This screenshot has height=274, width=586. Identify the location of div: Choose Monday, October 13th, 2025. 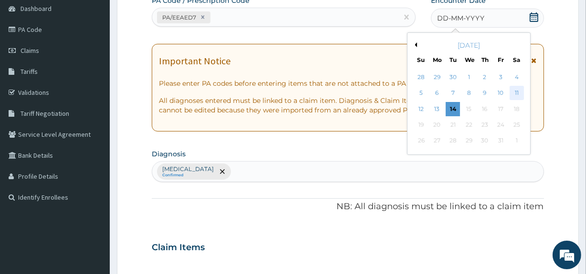
(437, 109).